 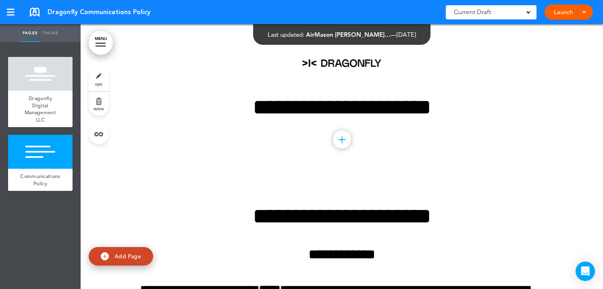 What do you see at coordinates (342, 63) in the screenshot?
I see `img: 1754613101705-1.png` at bounding box center [342, 63].